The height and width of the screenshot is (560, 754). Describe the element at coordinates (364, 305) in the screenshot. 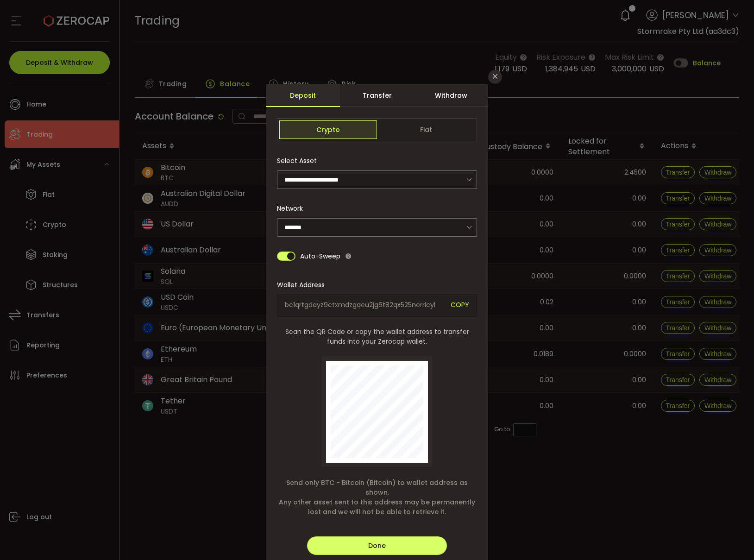

I see `span: bc1qrtgdayz9ctxmdzgqeu2jg6t82qx525nerrlcyl` at that location.